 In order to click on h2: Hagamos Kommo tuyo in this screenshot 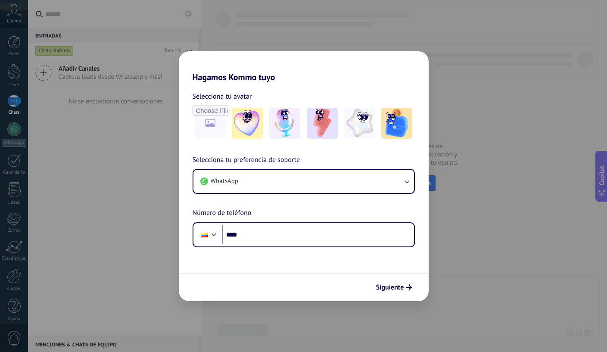, I will do `click(304, 67)`.